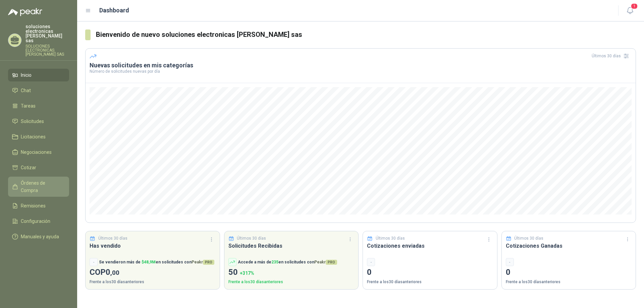 This screenshot has width=644, height=308. I want to click on a: Inicio, so click(39, 75).